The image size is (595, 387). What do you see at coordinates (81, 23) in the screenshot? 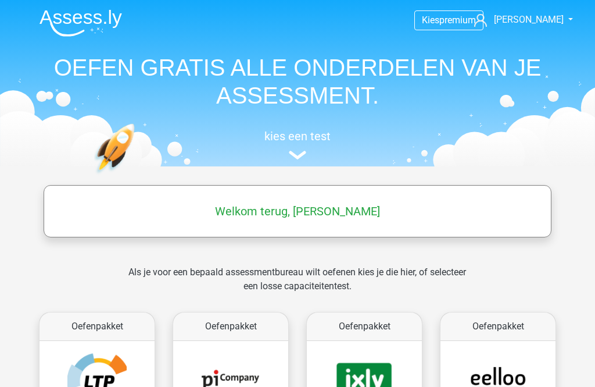
I see `img: Assessly` at bounding box center [81, 23].